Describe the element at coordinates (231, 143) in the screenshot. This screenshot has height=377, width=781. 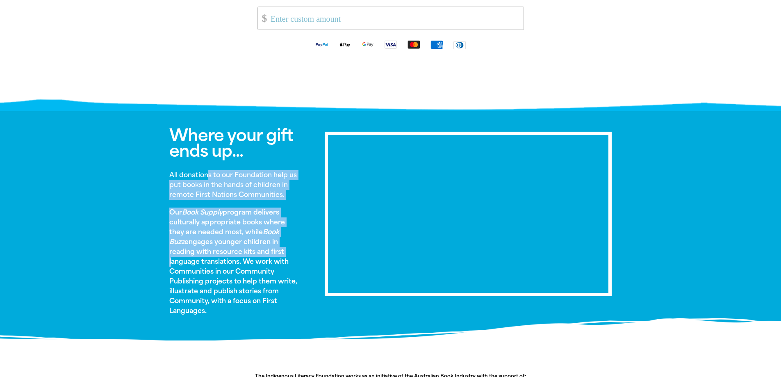
I see `span: Where your gift ends up...` at that location.